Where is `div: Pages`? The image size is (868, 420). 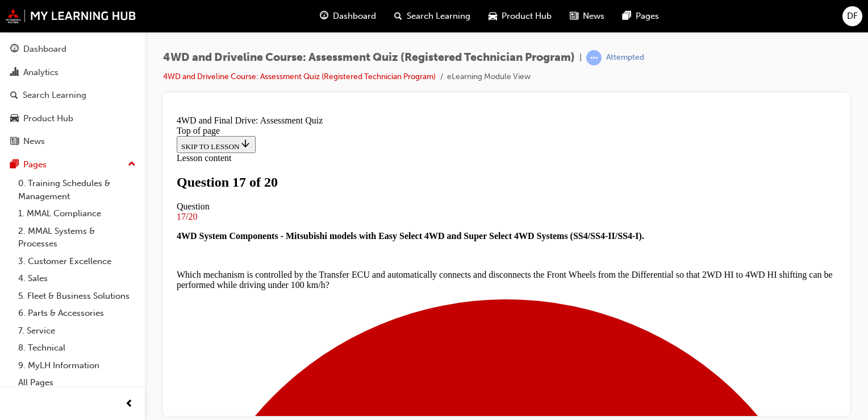
div: Pages is located at coordinates (35, 165).